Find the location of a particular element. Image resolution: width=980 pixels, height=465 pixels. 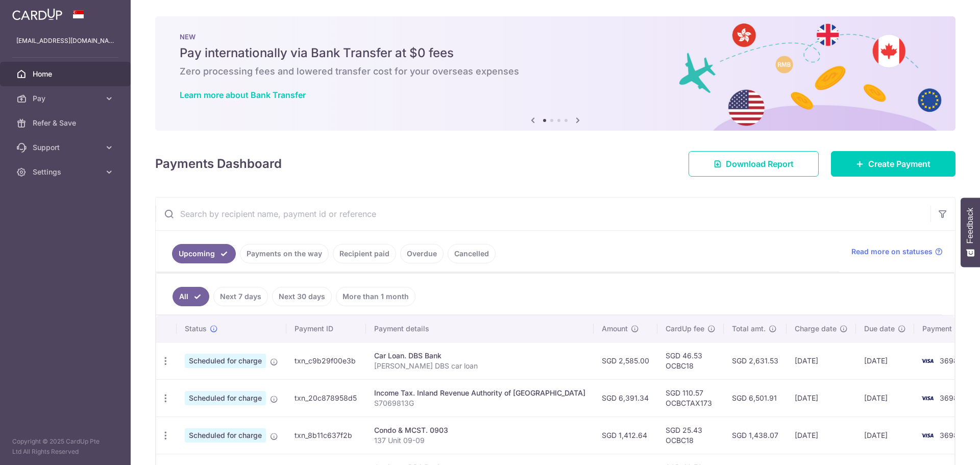

th: Payment details is located at coordinates (480, 329).